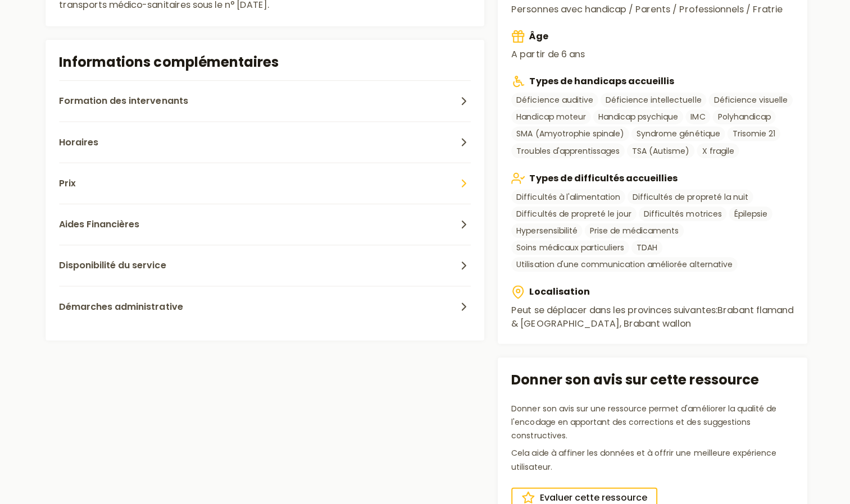 This screenshot has height=504, width=850. What do you see at coordinates (650, 180) in the screenshot?
I see `h3: Types de difficultés accueillies` at bounding box center [650, 180].